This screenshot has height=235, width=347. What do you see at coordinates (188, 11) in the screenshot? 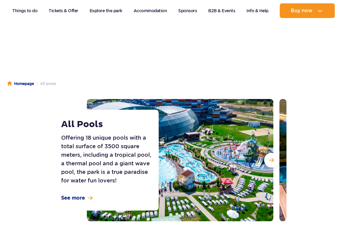
I see `a: Sponsors` at bounding box center [188, 11].